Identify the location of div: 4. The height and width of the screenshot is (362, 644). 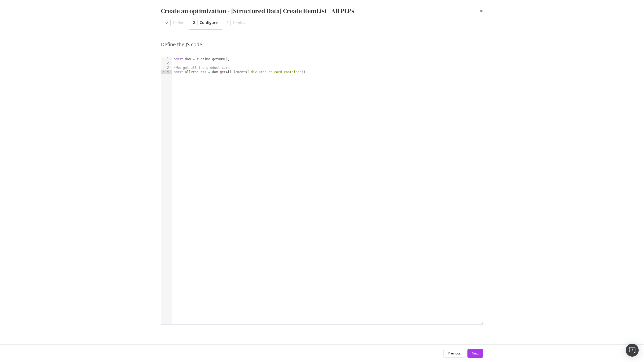
(167, 72).